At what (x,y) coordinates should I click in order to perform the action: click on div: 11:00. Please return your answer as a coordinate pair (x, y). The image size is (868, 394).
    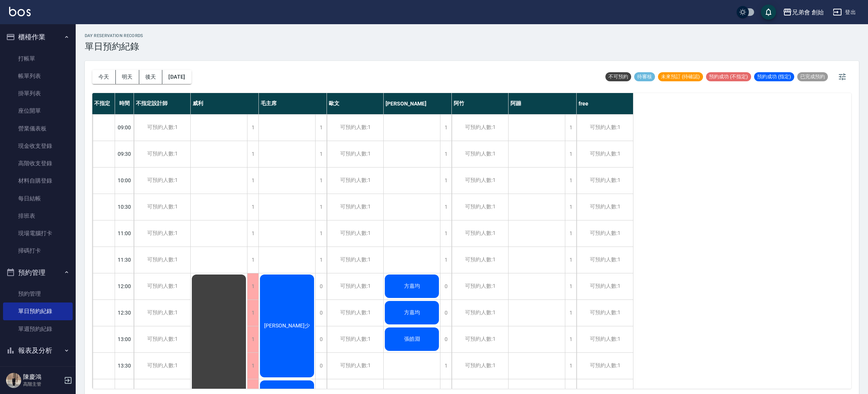
    Looking at the image, I should click on (125, 233).